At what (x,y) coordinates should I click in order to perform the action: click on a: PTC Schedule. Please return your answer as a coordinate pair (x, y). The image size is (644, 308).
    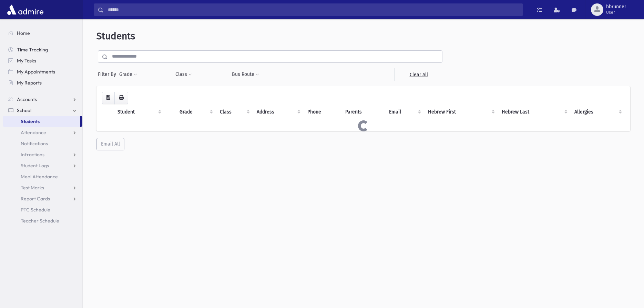
    Looking at the image, I should click on (43, 210).